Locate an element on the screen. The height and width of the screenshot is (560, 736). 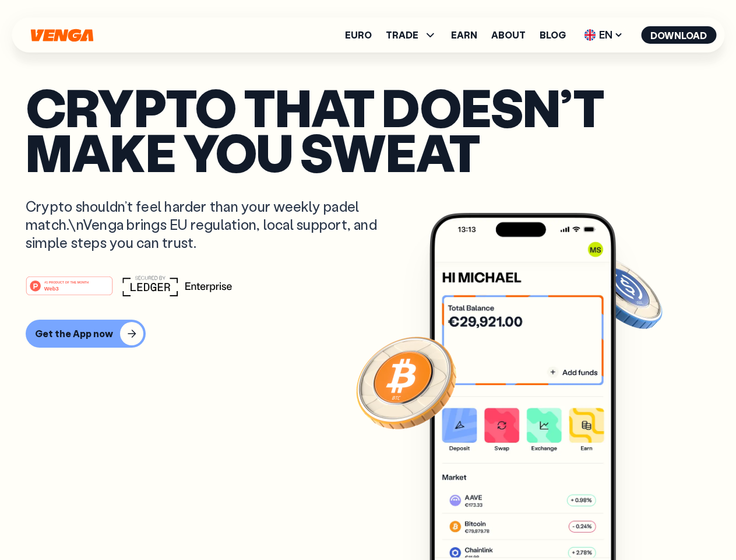
img: flag-uk is located at coordinates (590, 35).